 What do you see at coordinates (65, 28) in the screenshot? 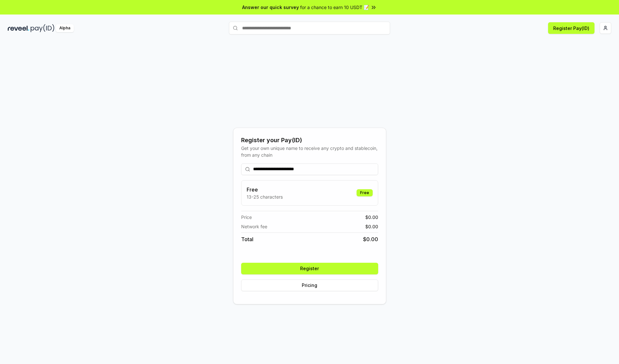
I see `div: Alpha` at bounding box center [65, 28].